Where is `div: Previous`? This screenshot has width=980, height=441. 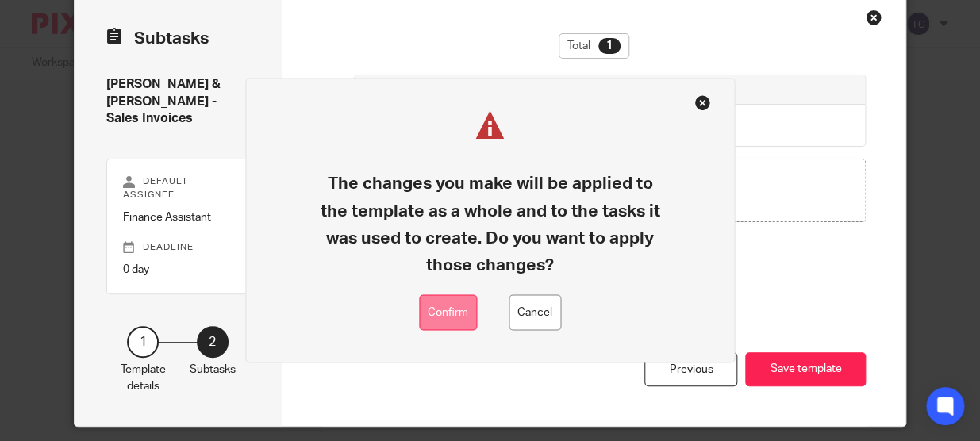
div: Previous is located at coordinates (690, 369).